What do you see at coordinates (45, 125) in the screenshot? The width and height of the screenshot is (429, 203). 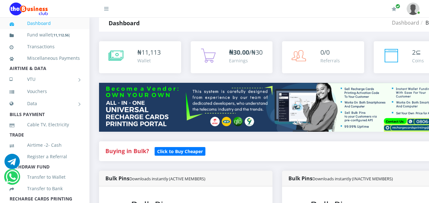 I see `a: Cable TV, Electricity` at bounding box center [45, 125].